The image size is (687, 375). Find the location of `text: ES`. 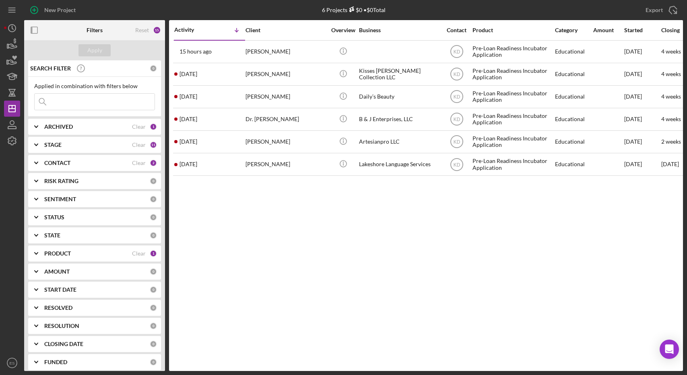

text: ES is located at coordinates (12, 363).